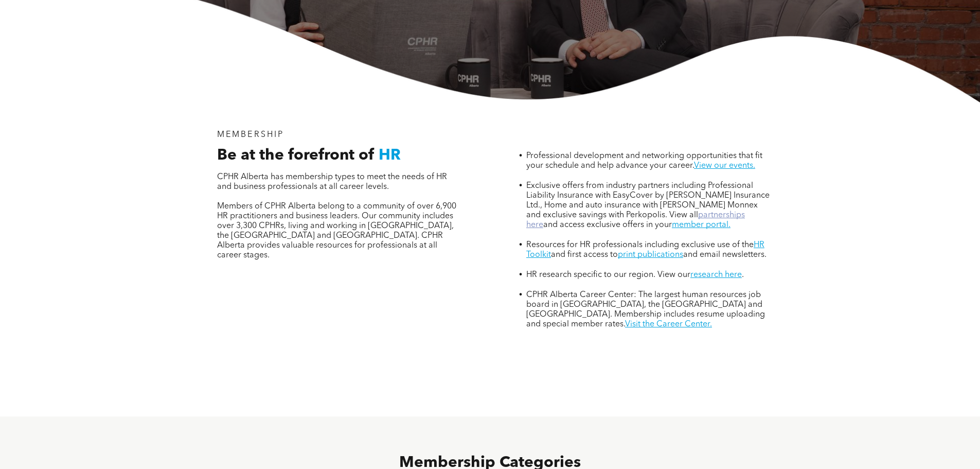 The height and width of the screenshot is (469, 980). I want to click on span: HR research specific to our region. View our, so click(608, 275).